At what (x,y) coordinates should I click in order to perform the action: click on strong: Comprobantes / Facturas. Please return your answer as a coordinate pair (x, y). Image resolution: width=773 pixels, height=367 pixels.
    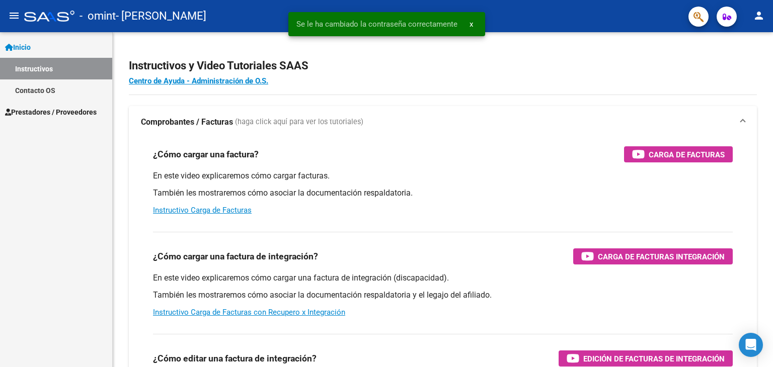
    Looking at the image, I should click on (187, 122).